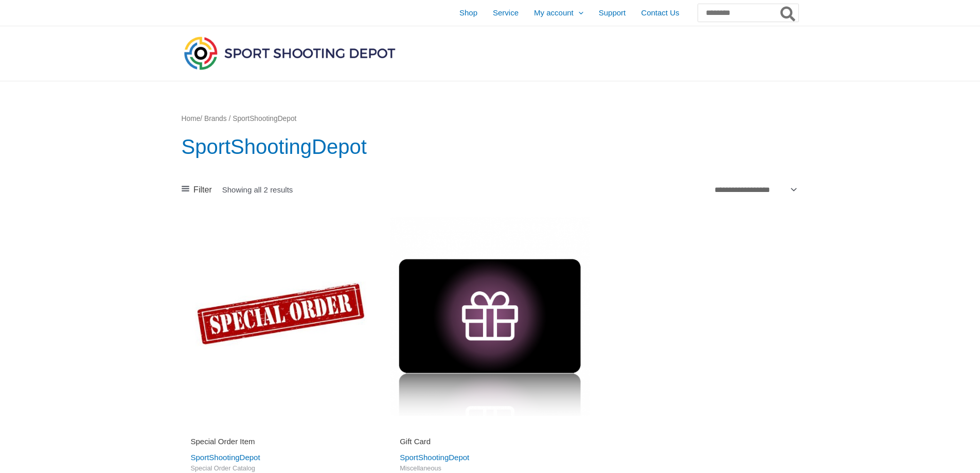  I want to click on a: Filter, so click(197, 190).